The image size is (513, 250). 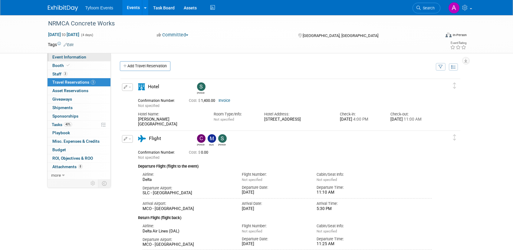 What do you see at coordinates (360, 119) in the screenshot?
I see `span: 4:00 PM` at bounding box center [360, 119].